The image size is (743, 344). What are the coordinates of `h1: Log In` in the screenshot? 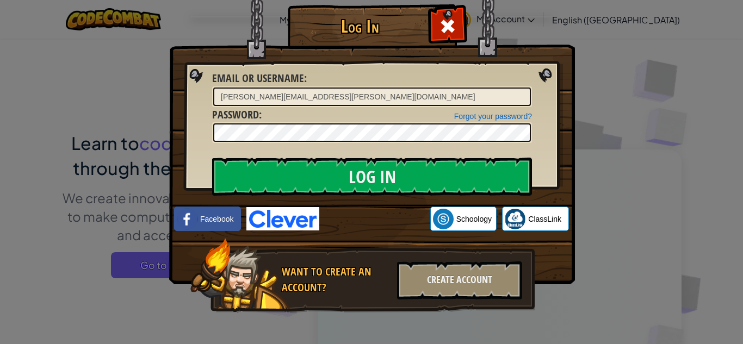 It's located at (359, 26).